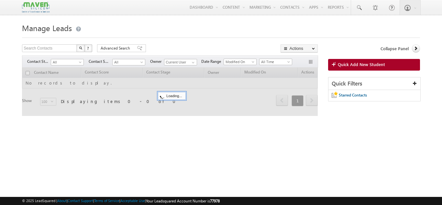 The image size is (442, 205). What do you see at coordinates (157, 62) in the screenshot?
I see `span: Owner` at bounding box center [157, 62].